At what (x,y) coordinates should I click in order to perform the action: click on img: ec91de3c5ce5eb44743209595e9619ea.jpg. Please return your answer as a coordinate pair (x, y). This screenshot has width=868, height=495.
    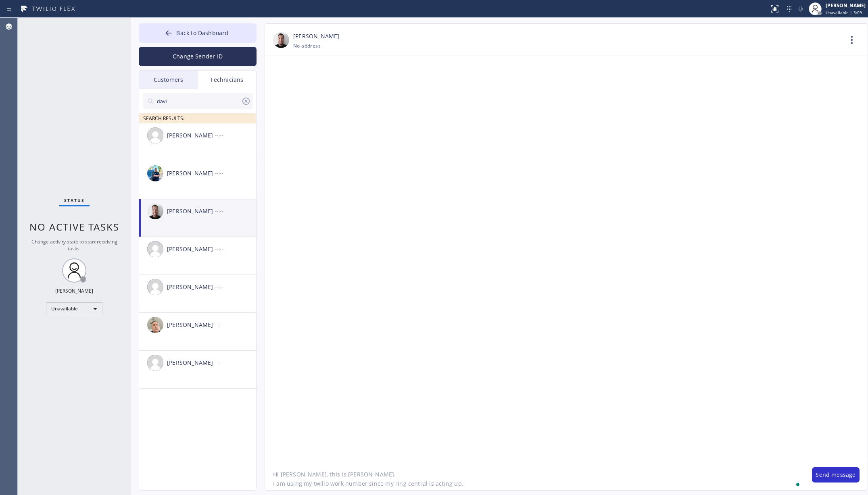
    Looking at the image, I should click on (156, 173).